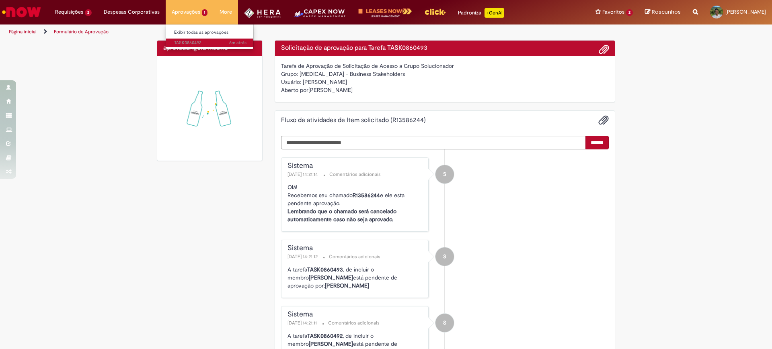  What do you see at coordinates (210, 37) in the screenshot?
I see `ul: Aprovações` at bounding box center [210, 37].